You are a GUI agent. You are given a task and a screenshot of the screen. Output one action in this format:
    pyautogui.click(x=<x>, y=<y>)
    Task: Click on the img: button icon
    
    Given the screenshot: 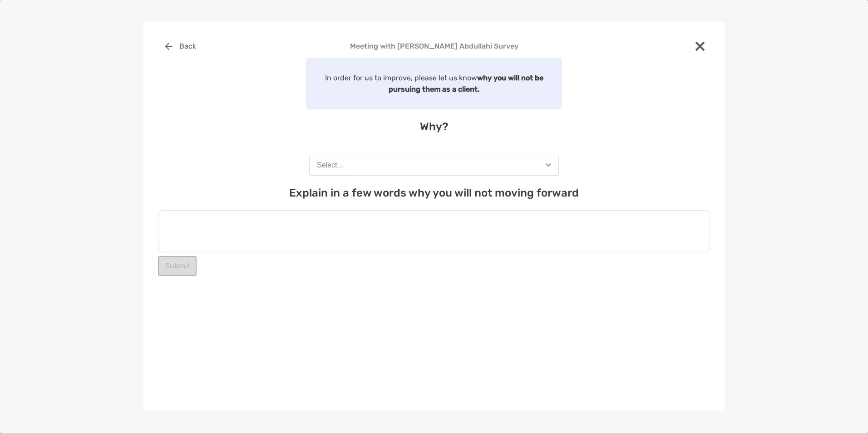 What is the action you would take?
    pyautogui.click(x=169, y=47)
    